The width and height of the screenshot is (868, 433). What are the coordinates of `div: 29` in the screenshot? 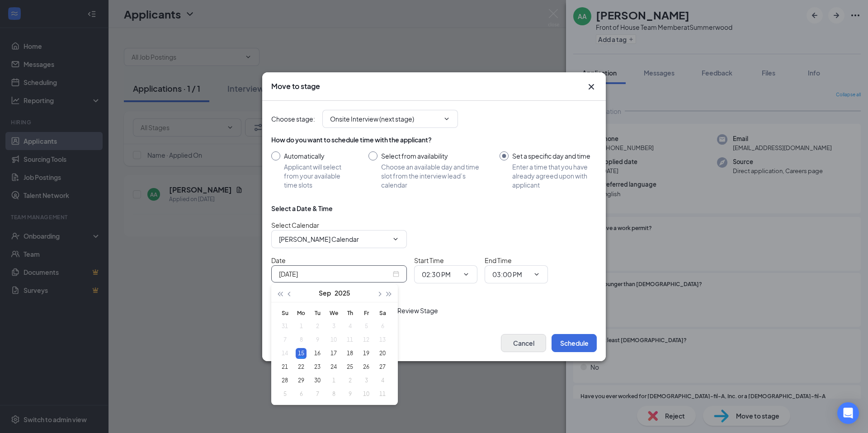 It's located at (301, 380).